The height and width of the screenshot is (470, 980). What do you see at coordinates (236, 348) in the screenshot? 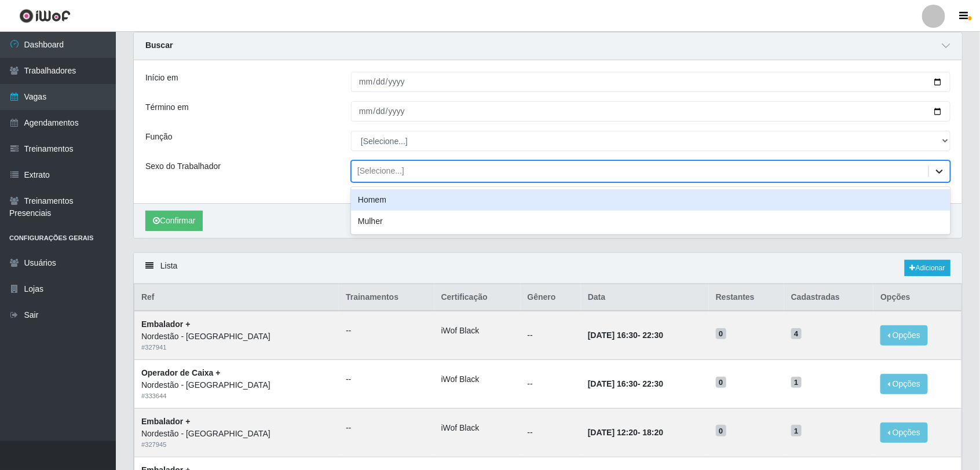
I see `div: # 327941` at bounding box center [236, 348].